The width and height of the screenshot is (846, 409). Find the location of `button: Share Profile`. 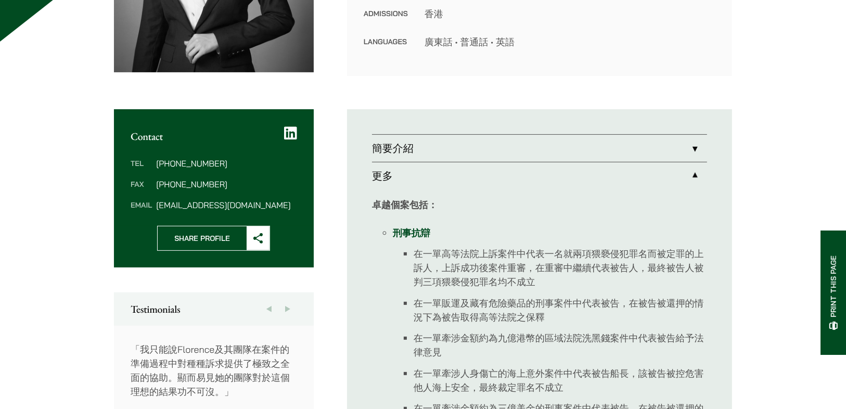

button: Share Profile is located at coordinates (213, 238).